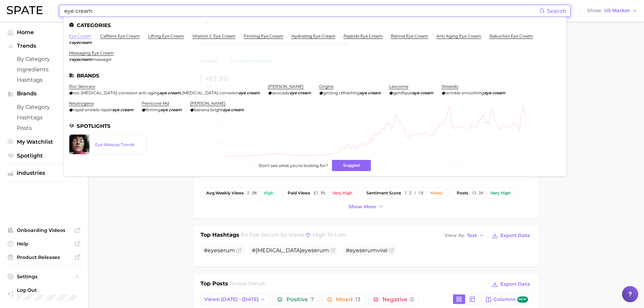 This screenshot has width=644, height=308. What do you see at coordinates (91, 53) in the screenshot?
I see `a: massaging eye cream` at bounding box center [91, 53].